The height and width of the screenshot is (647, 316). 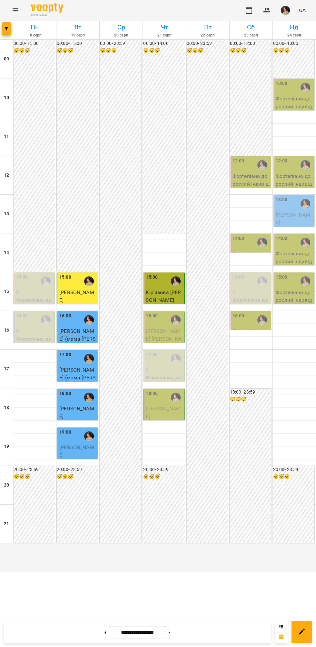 I want to click on label: 10:00, so click(x=282, y=84).